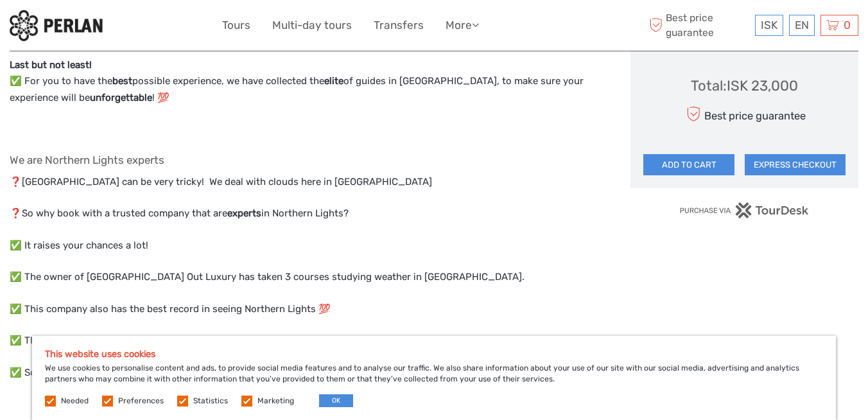 The image size is (868, 420). I want to click on img: PurchaseViaTourDesk.png, so click(744, 210).